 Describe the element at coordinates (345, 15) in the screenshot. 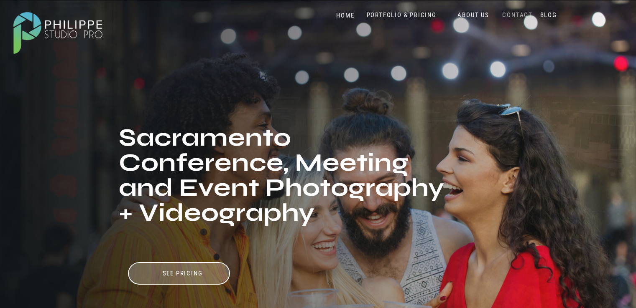

I see `nav: HOME` at that location.